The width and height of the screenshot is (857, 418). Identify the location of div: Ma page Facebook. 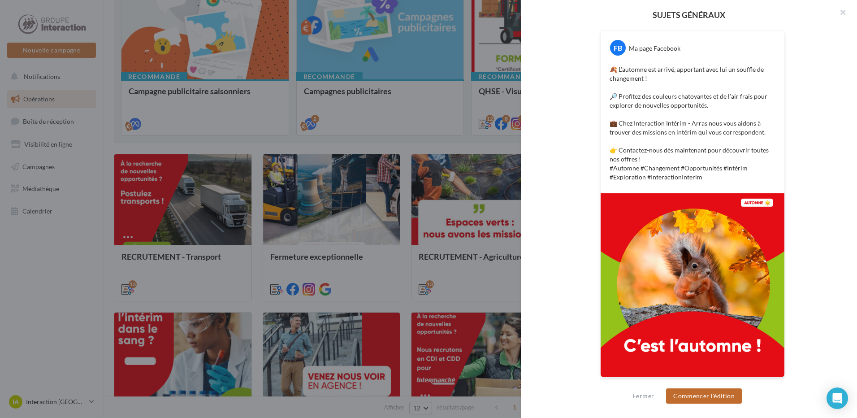
(654, 48).